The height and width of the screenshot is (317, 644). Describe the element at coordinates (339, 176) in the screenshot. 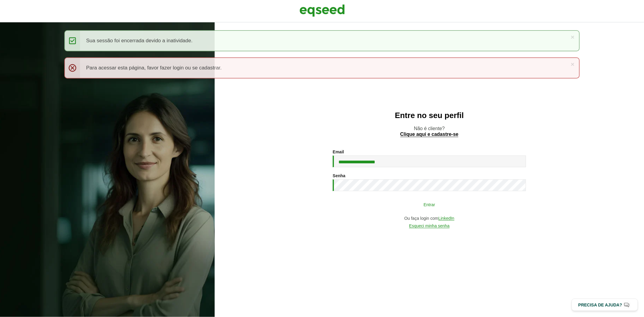

I see `label: Senha` at that location.